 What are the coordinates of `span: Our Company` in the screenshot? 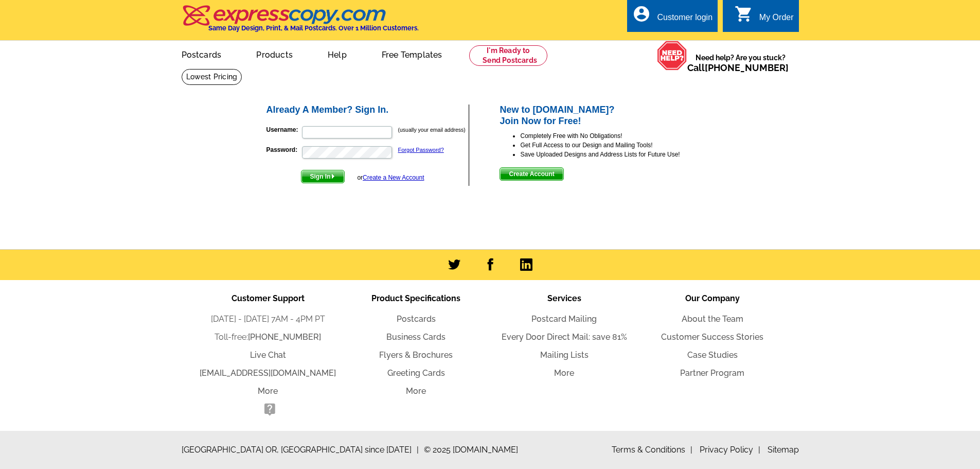 It's located at (713, 298).